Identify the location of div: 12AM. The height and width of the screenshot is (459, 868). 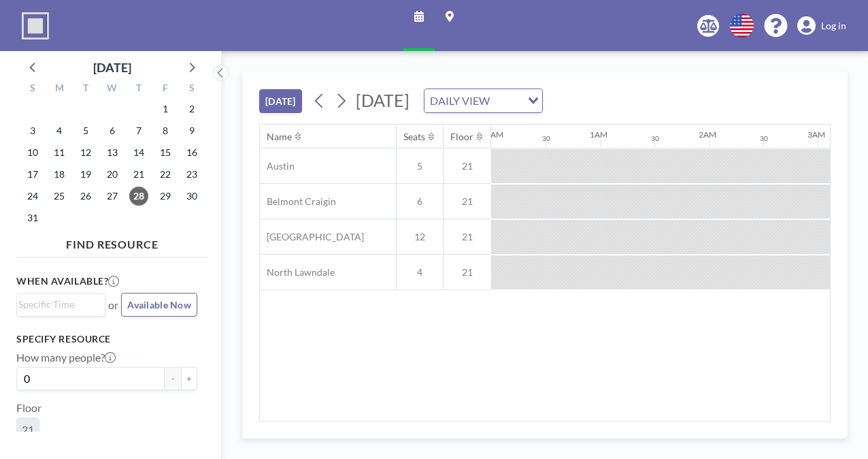
(492, 134).